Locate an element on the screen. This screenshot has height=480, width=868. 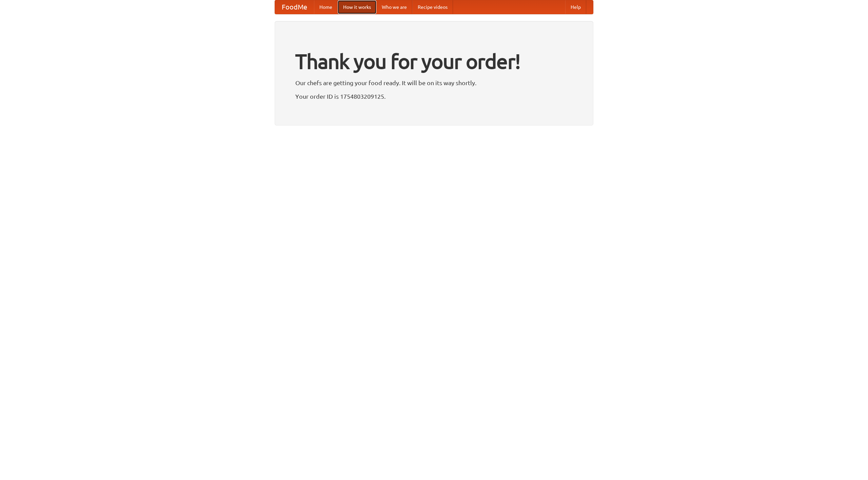
p: Our chefs are getting your food ready. It will be on its way shortly. is located at coordinates (434, 83).